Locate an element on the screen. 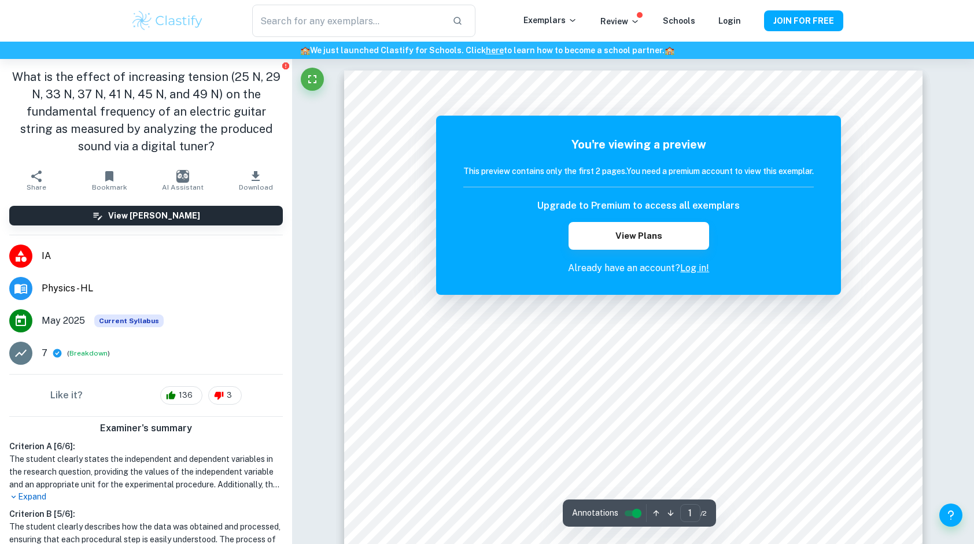 The width and height of the screenshot is (974, 544). h6: We just launched Clastify for Schools. Click to learn how to become a school partner. is located at coordinates (487, 50).